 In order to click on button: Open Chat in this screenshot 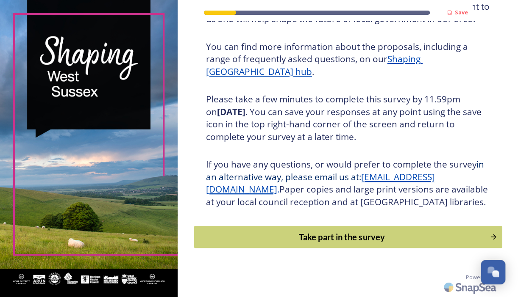, I will do `click(493, 272)`.